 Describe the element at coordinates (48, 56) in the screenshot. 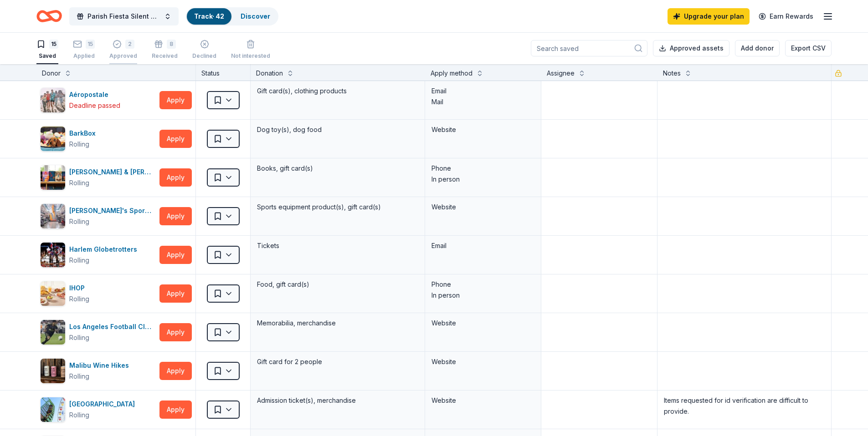

I see `div: Saved` at that location.